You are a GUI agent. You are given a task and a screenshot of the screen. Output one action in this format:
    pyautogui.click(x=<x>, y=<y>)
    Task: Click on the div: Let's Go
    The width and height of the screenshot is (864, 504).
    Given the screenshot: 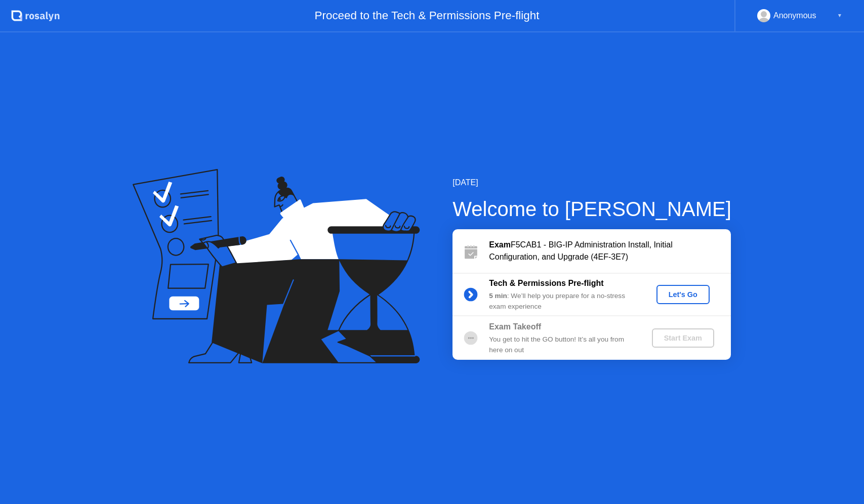 What is the action you would take?
    pyautogui.click(x=683, y=294)
    